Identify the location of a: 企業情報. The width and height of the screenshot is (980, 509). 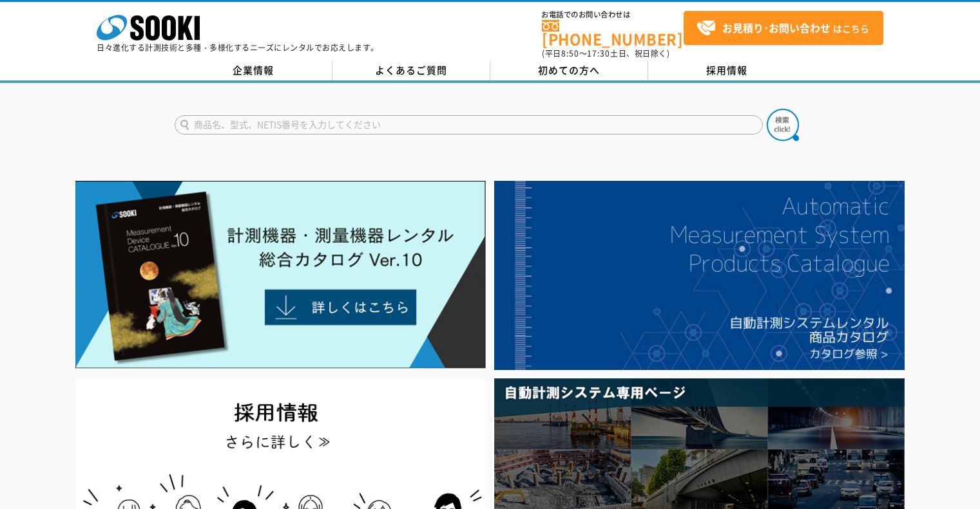
(253, 71).